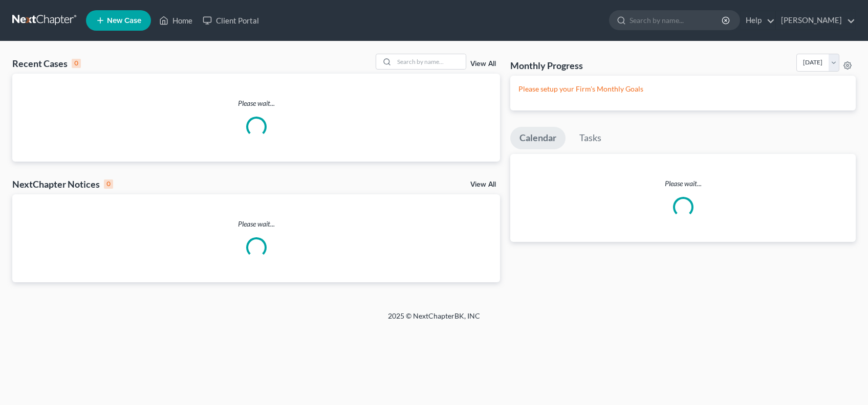  I want to click on p: Please setup your Firm's Monthly Goals, so click(683, 89).